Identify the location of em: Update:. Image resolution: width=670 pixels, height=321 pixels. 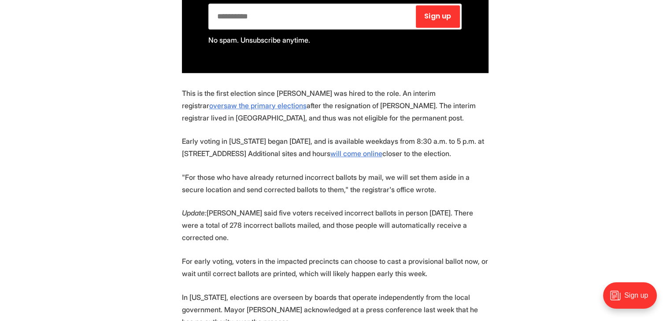
(194, 213).